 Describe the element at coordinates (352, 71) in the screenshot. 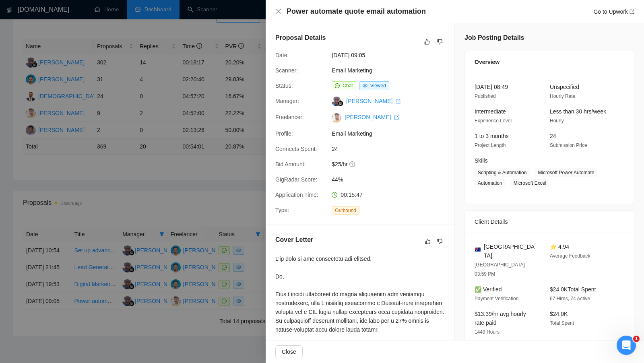

I see `a: Email Marketing` at that location.